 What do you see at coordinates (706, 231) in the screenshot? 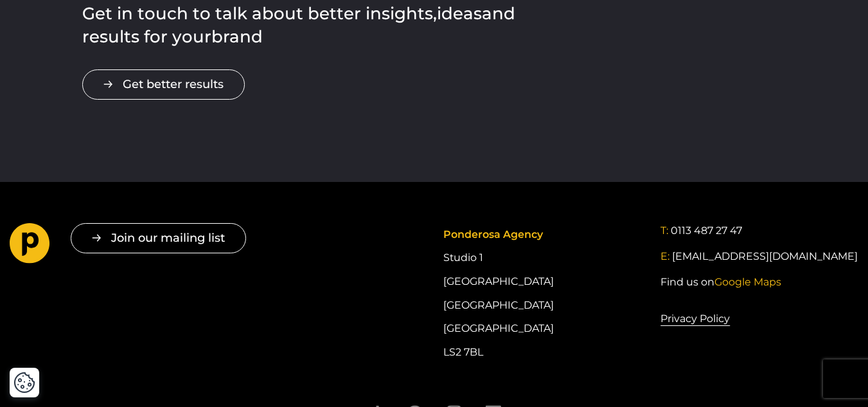
I see `a: 0113 487 27 47` at bounding box center [706, 231].